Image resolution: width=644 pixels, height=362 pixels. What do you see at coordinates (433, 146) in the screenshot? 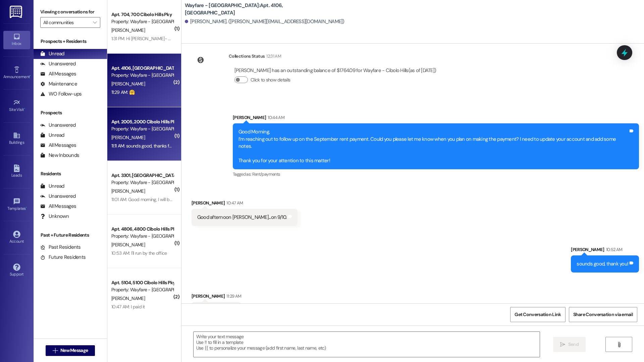
I see `div: Good Morning, I’m reaching out to follow up on the September rent payment. Could you please let m...` at bounding box center [433, 146].